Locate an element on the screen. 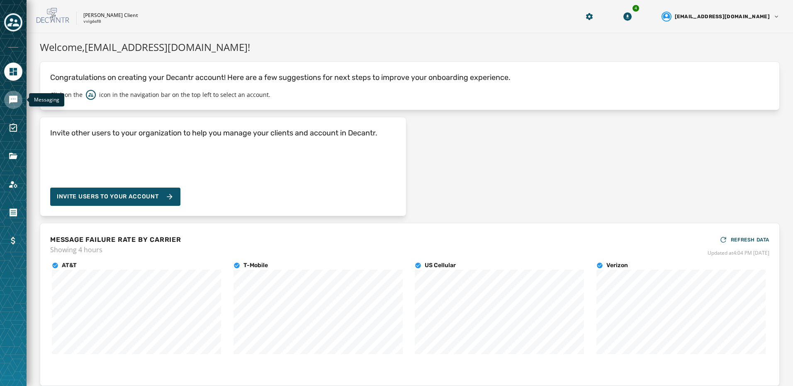 This screenshot has width=793, height=386. div: Messaging is located at coordinates (46, 100).